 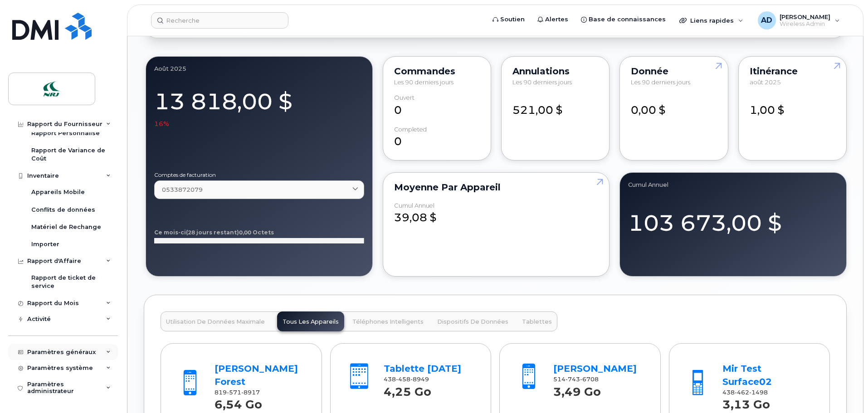 What do you see at coordinates (403, 379) in the screenshot?
I see `span: 458` at bounding box center [403, 379].